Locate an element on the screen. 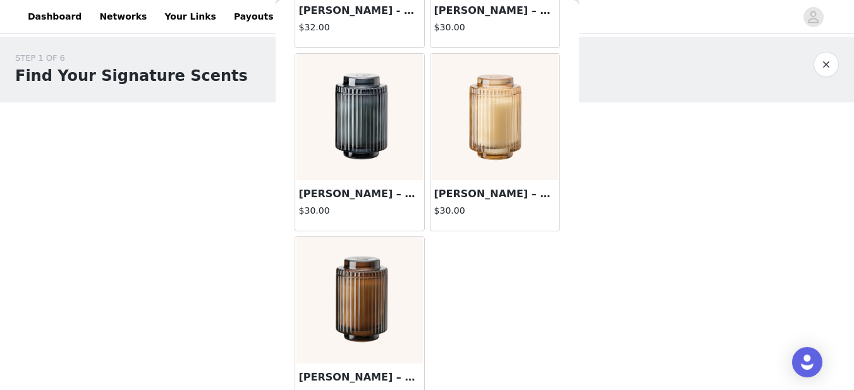 The width and height of the screenshot is (854, 390). div: Open Intercom Messenger is located at coordinates (808, 362).